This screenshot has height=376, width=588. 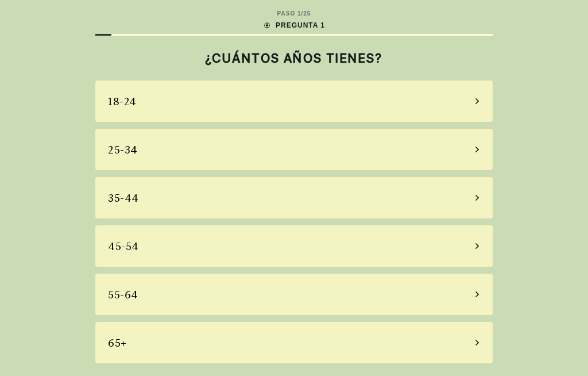 I want to click on div: 65+, so click(x=117, y=343).